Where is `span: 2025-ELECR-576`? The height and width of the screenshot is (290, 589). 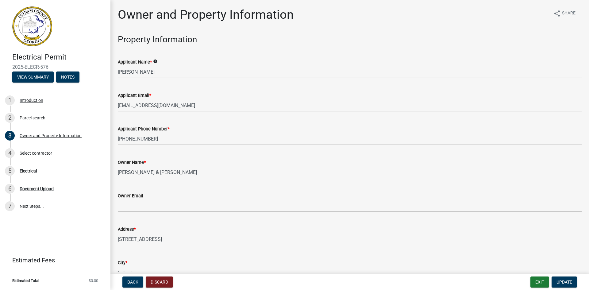 span: 2025-ELECR-576 is located at coordinates (55, 67).